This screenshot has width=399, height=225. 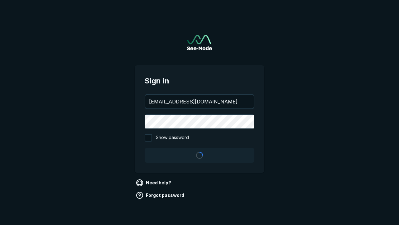 What do you see at coordinates (200, 81) in the screenshot?
I see `span: Sign in` at bounding box center [200, 81].